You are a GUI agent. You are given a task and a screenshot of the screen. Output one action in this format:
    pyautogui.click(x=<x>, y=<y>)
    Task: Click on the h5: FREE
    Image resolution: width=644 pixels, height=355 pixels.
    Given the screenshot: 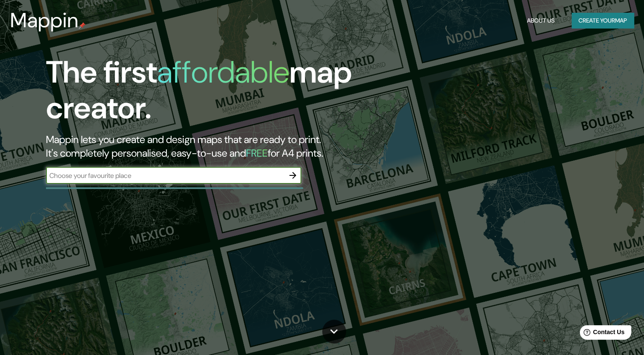 What is the action you would take?
    pyautogui.click(x=257, y=153)
    